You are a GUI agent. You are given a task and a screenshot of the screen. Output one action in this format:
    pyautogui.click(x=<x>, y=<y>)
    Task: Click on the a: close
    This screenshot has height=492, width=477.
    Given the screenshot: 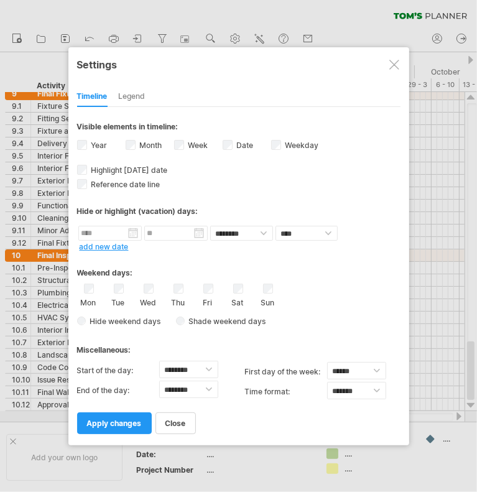 What is the action you would take?
    pyautogui.click(x=175, y=423)
    